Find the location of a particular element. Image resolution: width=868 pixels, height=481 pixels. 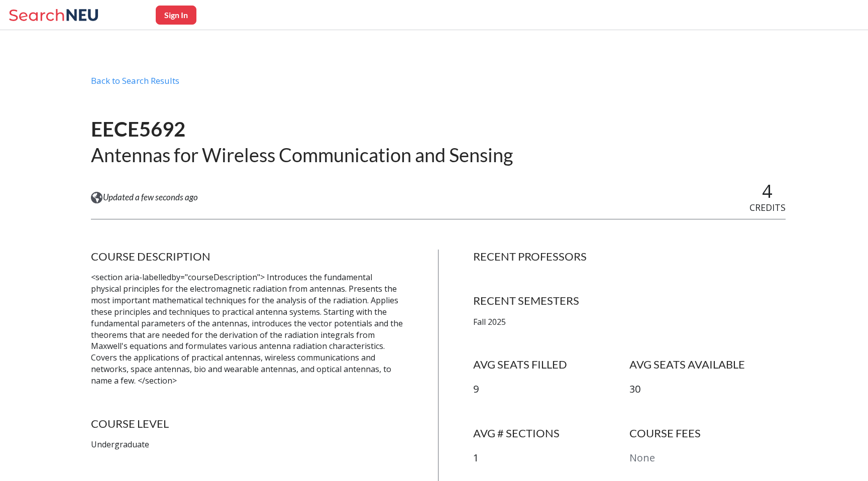

p: <section aria-labelledby="courseDescription"> Introduces the fundamental physical principles for ... is located at coordinates (247, 329).